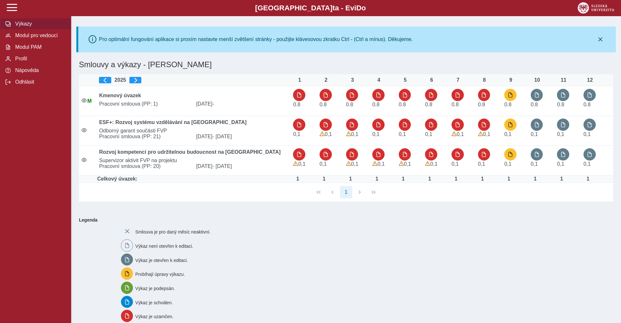  I want to click on span: Údaje souhlasí s údaji v Magionu, so click(89, 101).